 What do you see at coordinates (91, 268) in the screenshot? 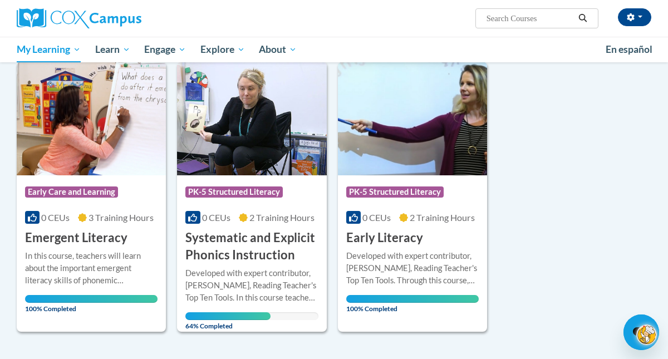
I see `div: In this course, teachers will learn about the important emergent literacy skills of phonemic awar...` at bounding box center [91, 268].